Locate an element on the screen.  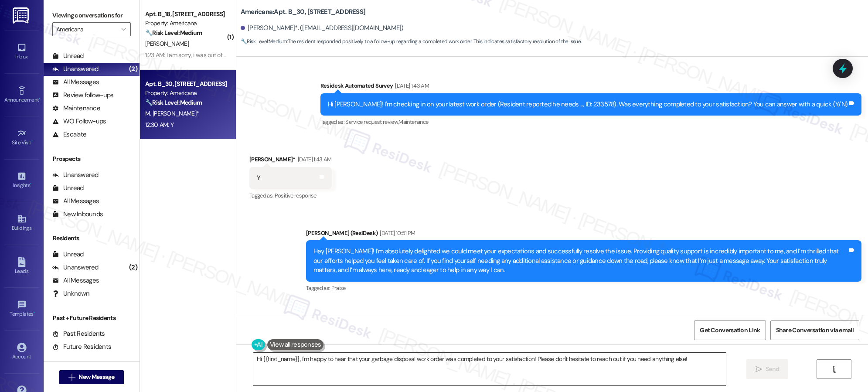
div: Prospects is located at coordinates (91, 159).